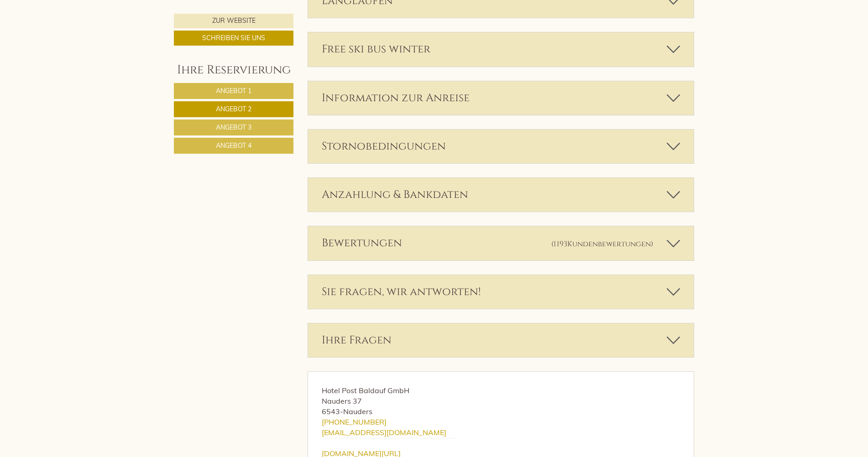 The image size is (868, 457). What do you see at coordinates (366, 391) in the screenshot?
I see `span: Hotel Post Baldauf GmbH` at bounding box center [366, 391].